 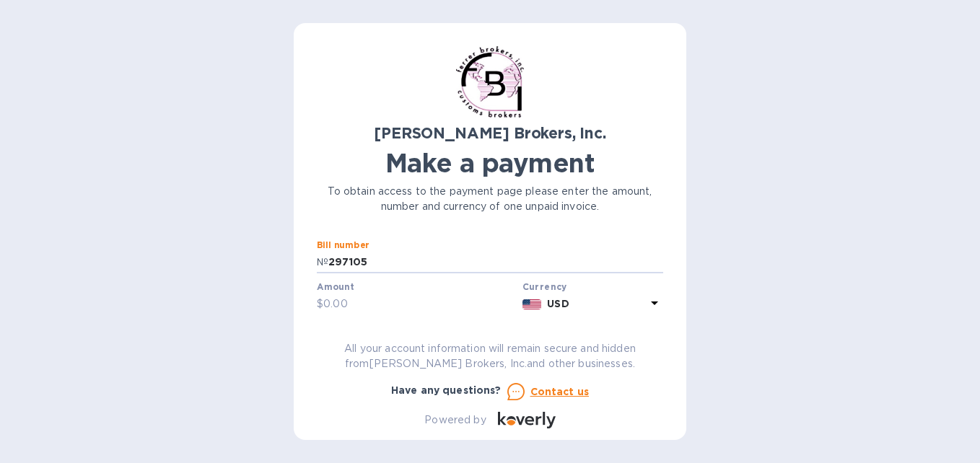 What do you see at coordinates (446, 391) in the screenshot?
I see `b: Have any questions?` at bounding box center [446, 391].